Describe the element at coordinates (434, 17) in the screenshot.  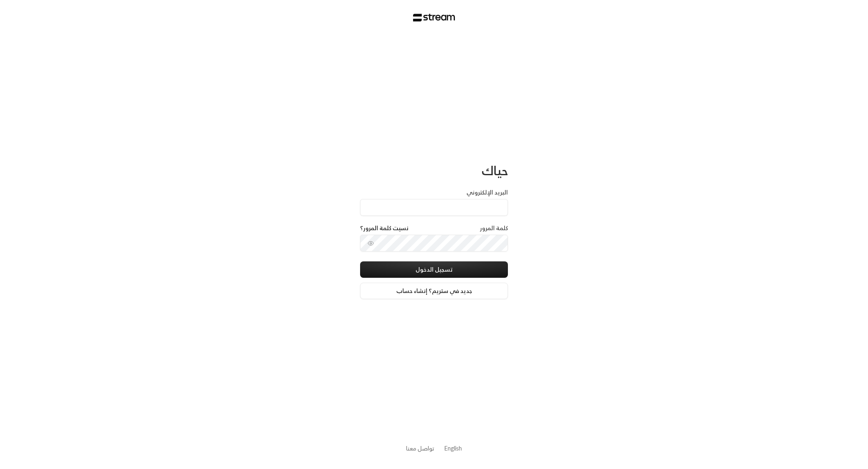
I see `img: Stream Logo` at that location.